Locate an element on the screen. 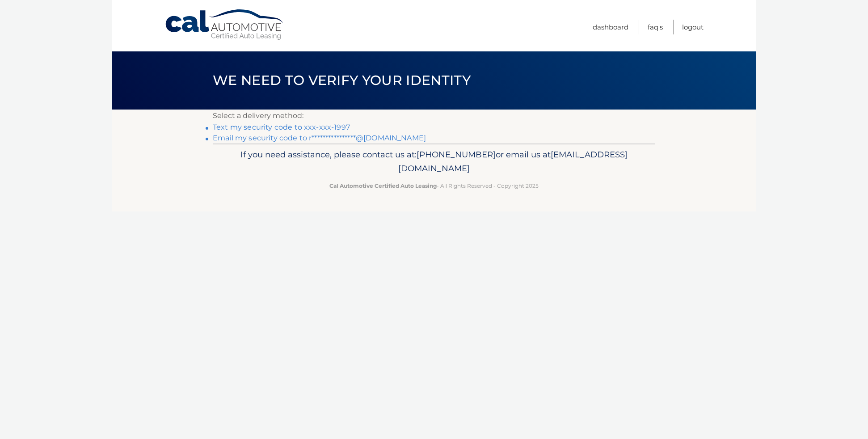 This screenshot has width=868, height=439. strong: Cal Automotive Certified Auto Leasing is located at coordinates (383, 185).